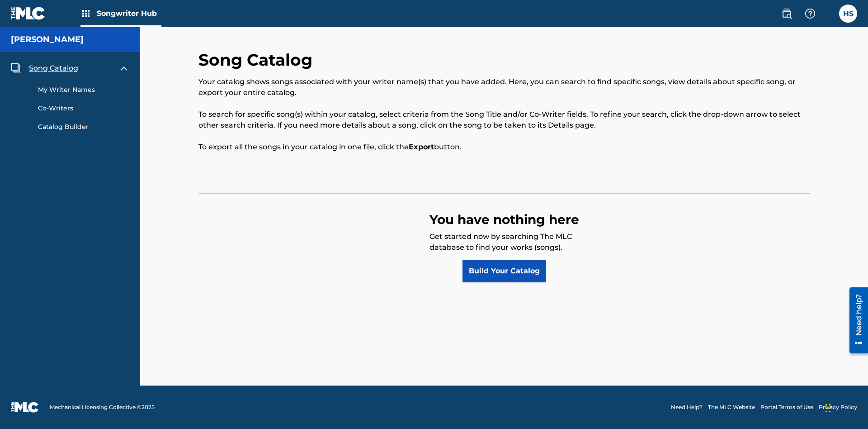 The height and width of the screenshot is (429, 868). What do you see at coordinates (787, 13) in the screenshot?
I see `img: search` at bounding box center [787, 13].